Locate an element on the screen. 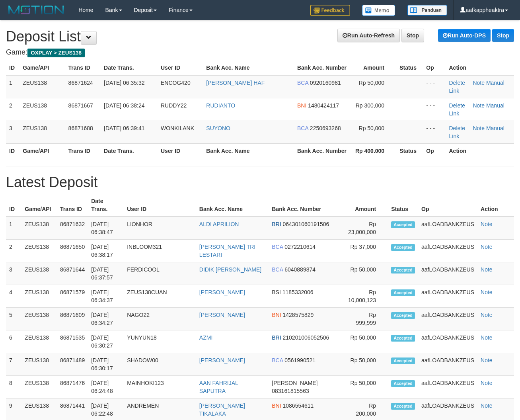 This screenshot has height=420, width=520. h1: Latest Deposit is located at coordinates (260, 182).